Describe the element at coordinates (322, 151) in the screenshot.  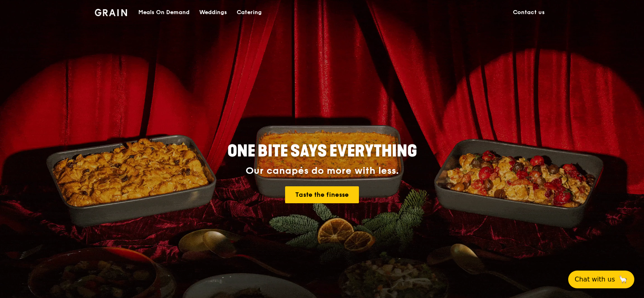
I see `span: ONE BITE SAYS EVERYTHING` at that location.